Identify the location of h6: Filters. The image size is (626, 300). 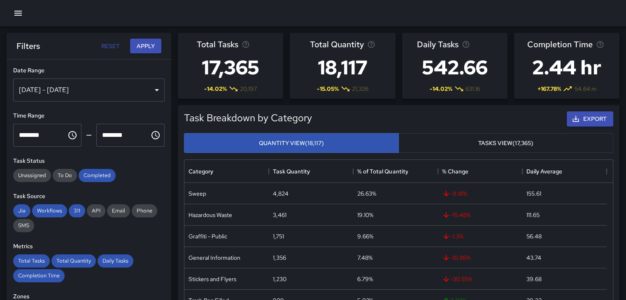
(28, 46).